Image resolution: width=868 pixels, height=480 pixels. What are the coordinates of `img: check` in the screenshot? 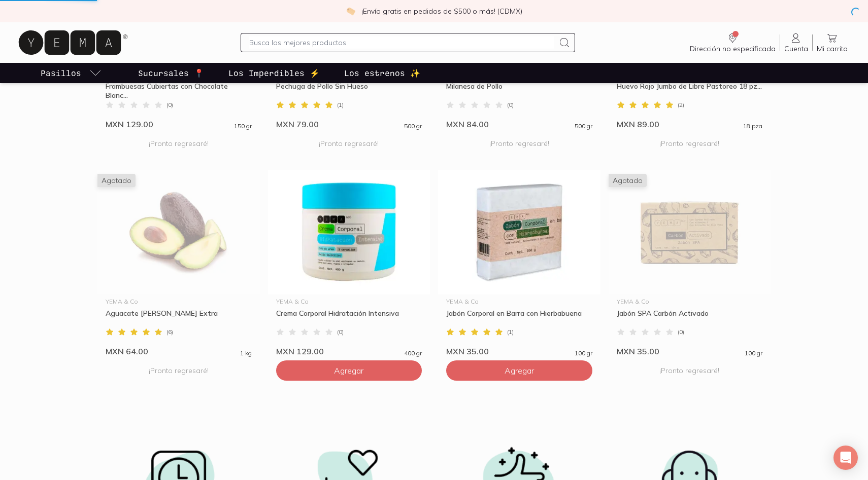 It's located at (351, 11).